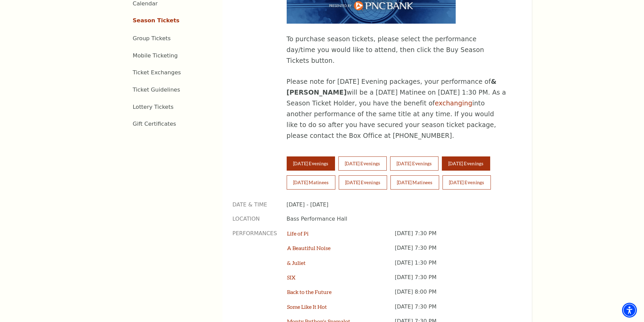  What do you see at coordinates (254, 205) in the screenshot?
I see `p: Date & Time` at bounding box center [254, 205].